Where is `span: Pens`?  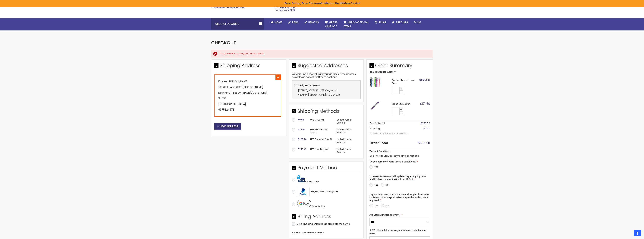
span: Pens is located at coordinates (295, 22).